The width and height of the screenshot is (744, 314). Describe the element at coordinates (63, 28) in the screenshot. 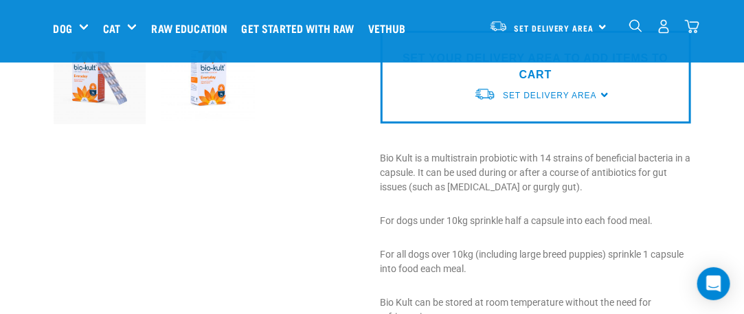

I see `a: Dog` at that location.